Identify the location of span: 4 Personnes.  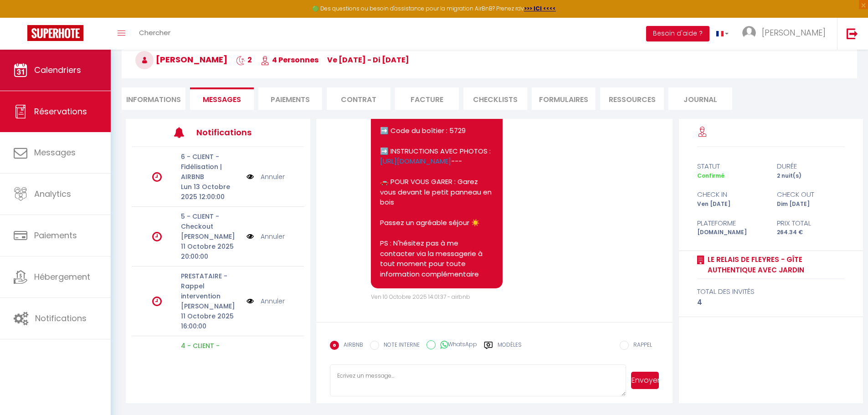
(290, 59).